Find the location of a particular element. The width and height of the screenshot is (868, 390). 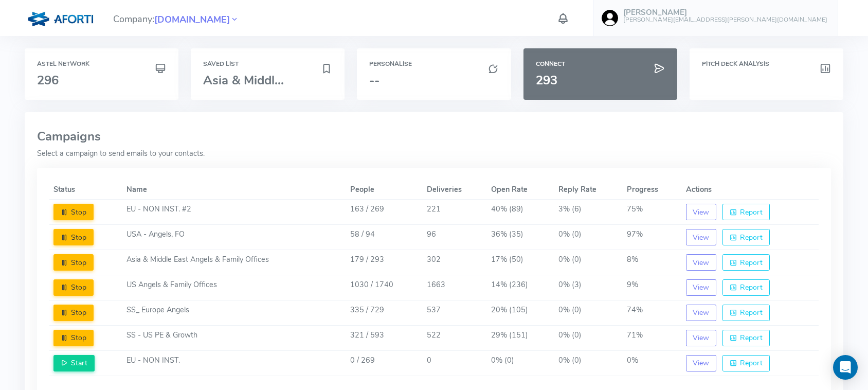

th: Open Rate is located at coordinates (520, 190).